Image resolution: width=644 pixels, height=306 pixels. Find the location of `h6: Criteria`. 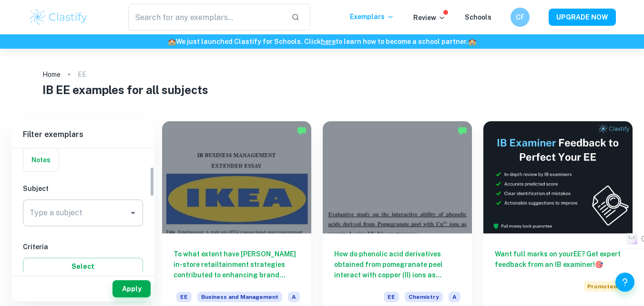

h6: Criteria is located at coordinates (83, 247).